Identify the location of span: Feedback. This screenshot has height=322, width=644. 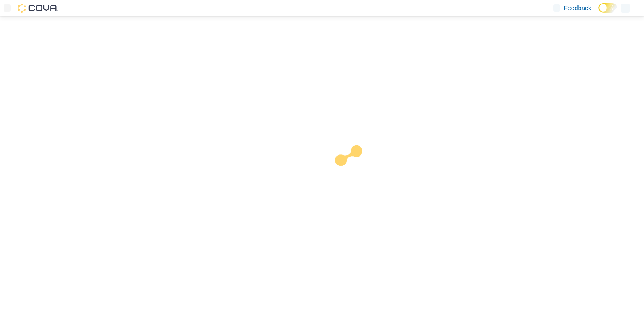
(577, 8).